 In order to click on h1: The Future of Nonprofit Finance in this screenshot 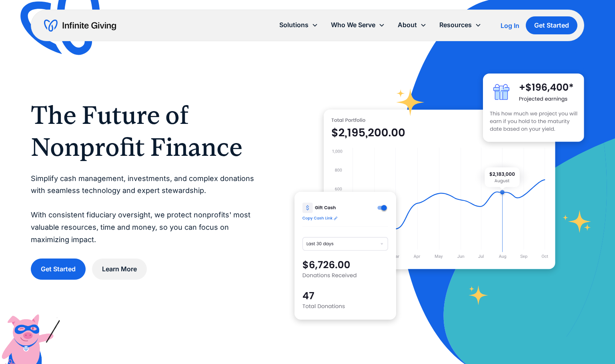, I will do `click(147, 131)`.